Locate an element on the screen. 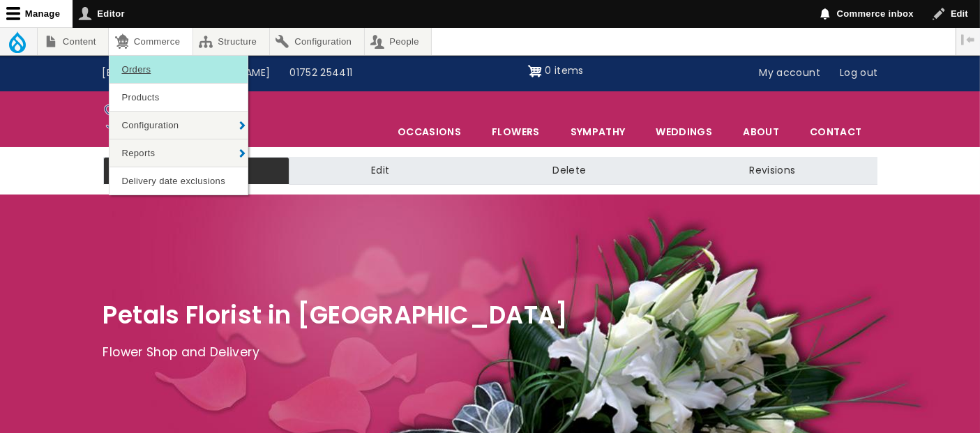 This screenshot has height=433, width=980. span: Occasions is located at coordinates (429, 132).